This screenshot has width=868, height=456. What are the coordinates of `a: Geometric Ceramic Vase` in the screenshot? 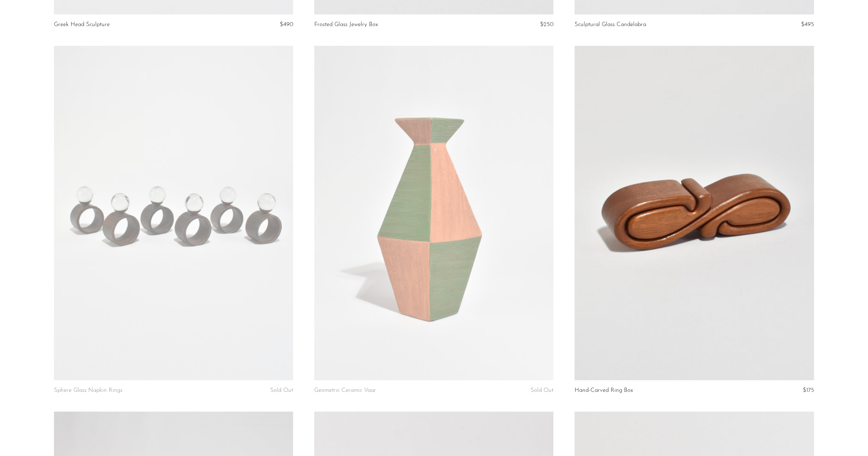 It's located at (345, 390).